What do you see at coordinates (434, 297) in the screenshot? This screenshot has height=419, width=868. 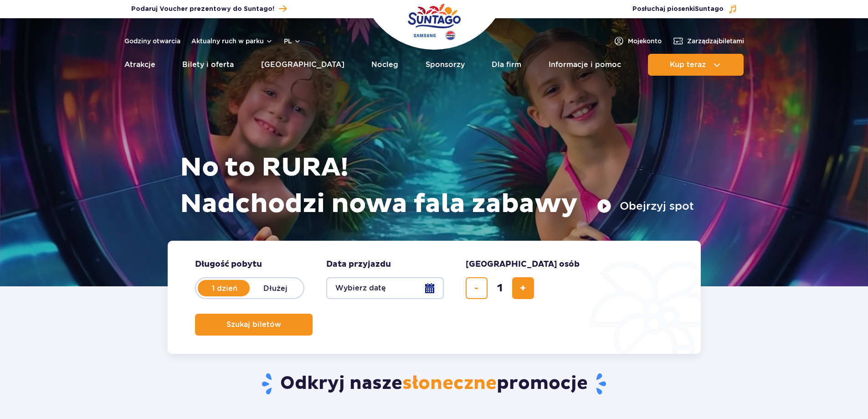 I see `form: Planowanie wizyty w Park of Poland` at bounding box center [434, 297].